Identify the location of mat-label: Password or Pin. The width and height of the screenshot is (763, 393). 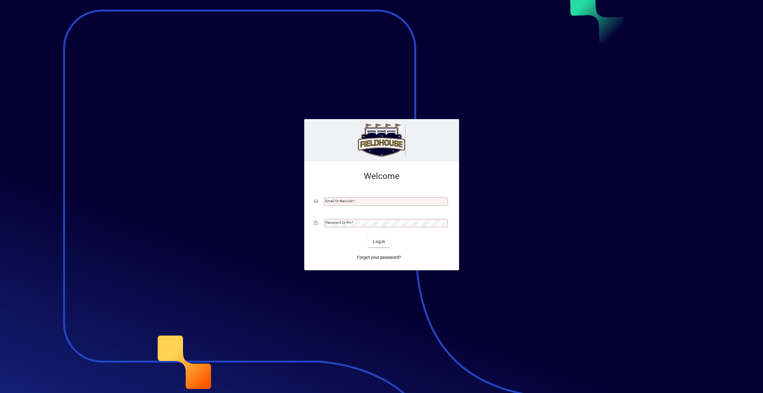
(339, 223).